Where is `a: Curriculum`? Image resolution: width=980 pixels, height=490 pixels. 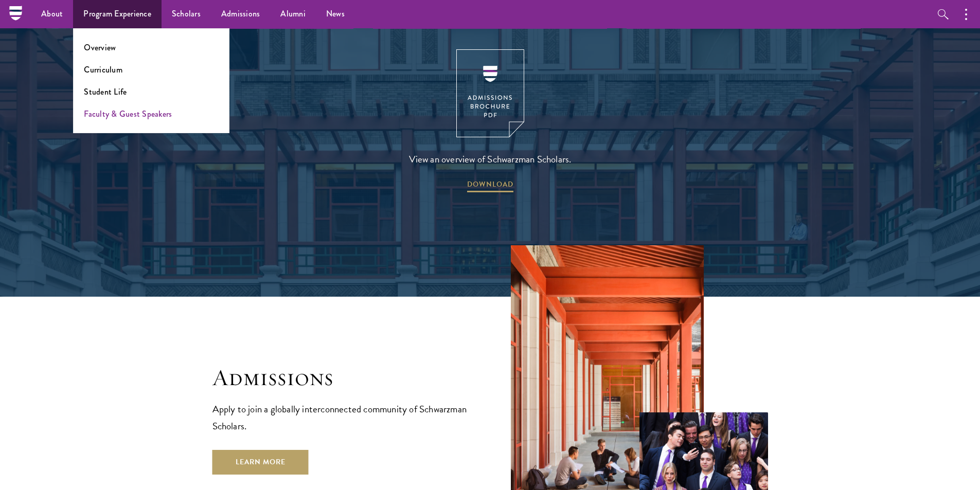
a: Curriculum is located at coordinates (103, 69).